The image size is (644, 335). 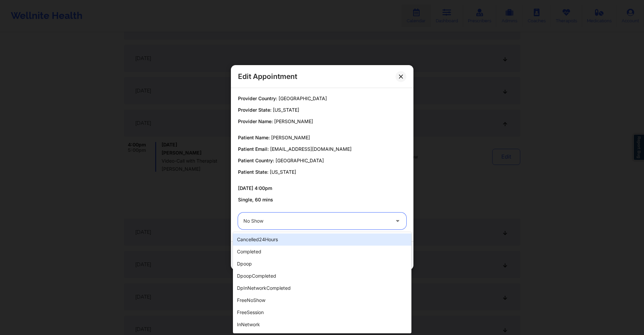 I want to click on p: Patient Country:, so click(x=322, y=161).